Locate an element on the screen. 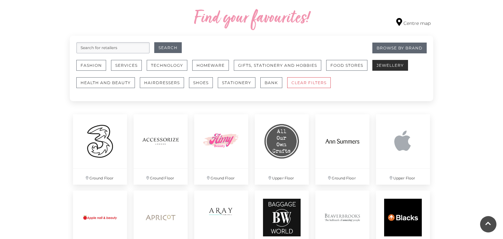 The image size is (503, 239). a: Gifts, Stationery and Hobbies is located at coordinates (280, 68).